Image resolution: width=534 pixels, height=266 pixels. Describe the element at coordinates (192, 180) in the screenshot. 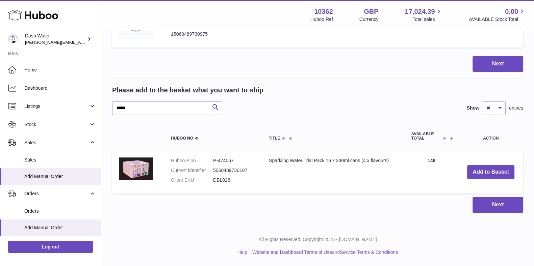

I see `dt: Client SKU` at that location.